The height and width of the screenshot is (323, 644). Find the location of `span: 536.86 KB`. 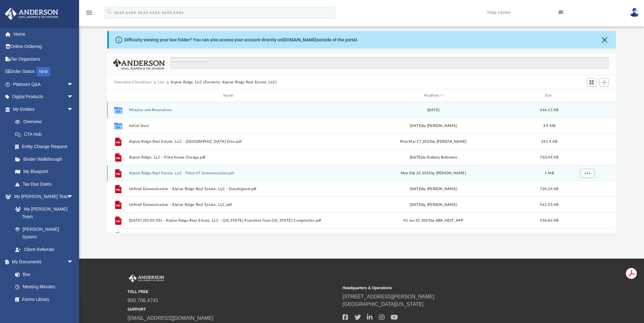

span: 536.86 KB is located at coordinates (549, 220).